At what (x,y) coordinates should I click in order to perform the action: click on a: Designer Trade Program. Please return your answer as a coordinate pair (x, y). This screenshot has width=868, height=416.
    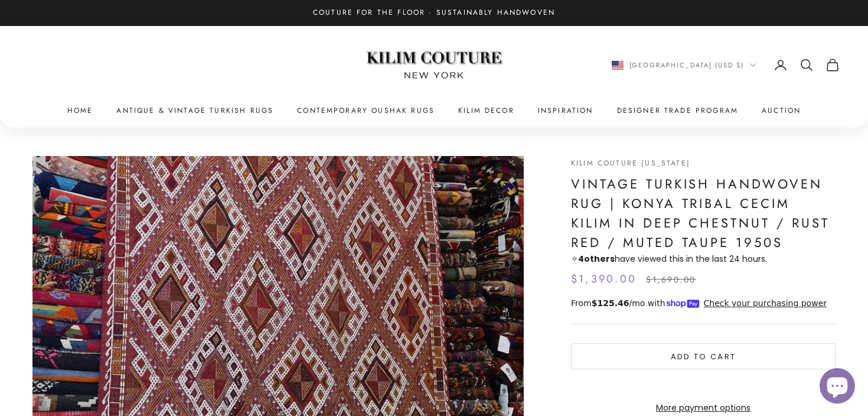
    Looking at the image, I should click on (678, 110).